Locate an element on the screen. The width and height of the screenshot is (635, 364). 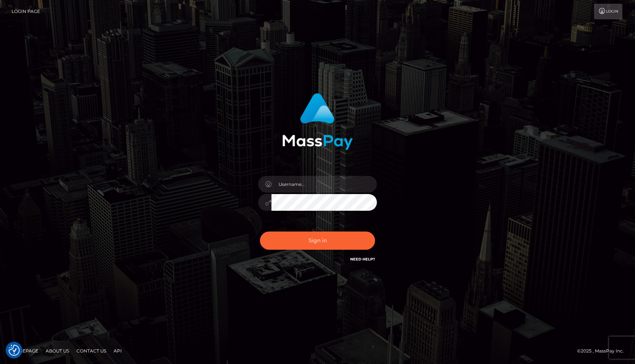
button: Consent Preferences is located at coordinates (14, 350).